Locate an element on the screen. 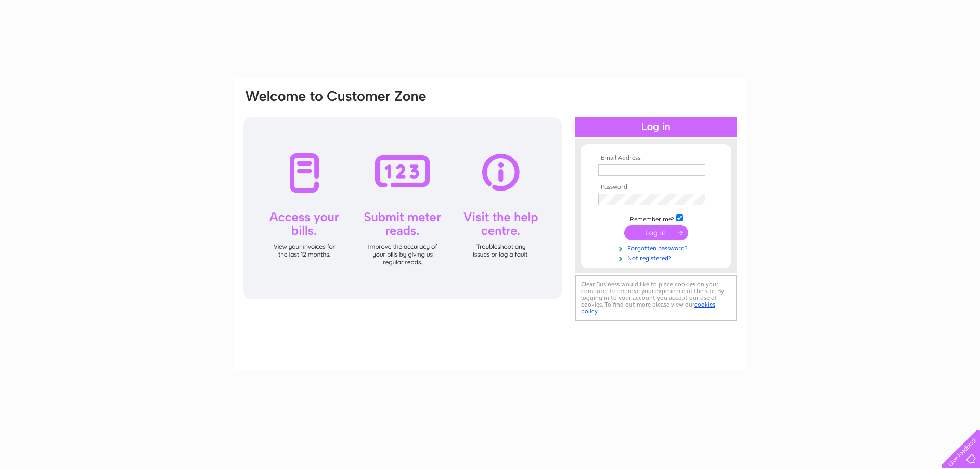  a: Forgotten password? is located at coordinates (657, 247).